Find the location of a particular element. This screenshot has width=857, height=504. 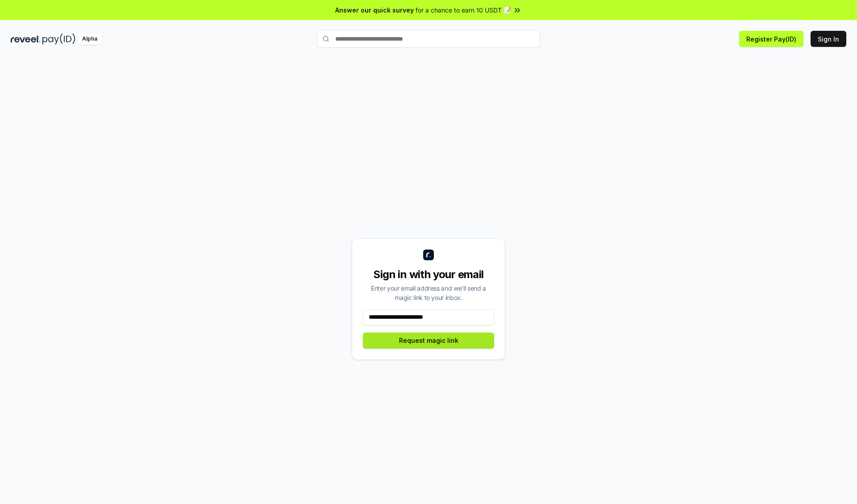

div: Enter your email address and we’ll send a magic link to your inbox. is located at coordinates (428, 292).